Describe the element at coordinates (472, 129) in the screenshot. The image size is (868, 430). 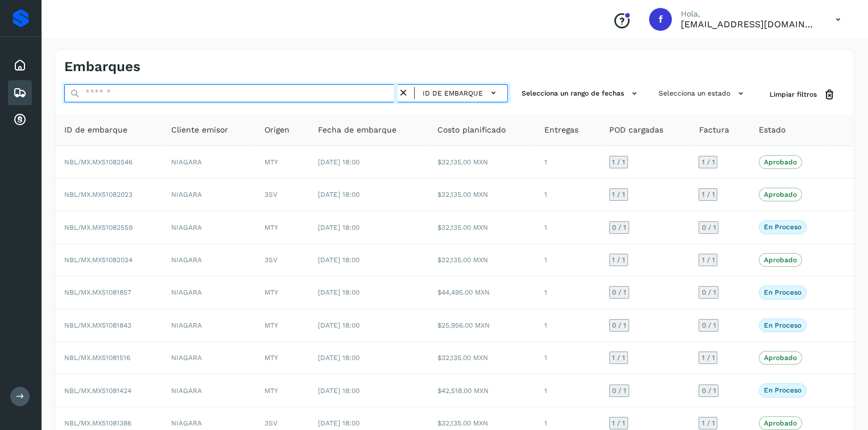
I see `span: Costo planificado` at that location.